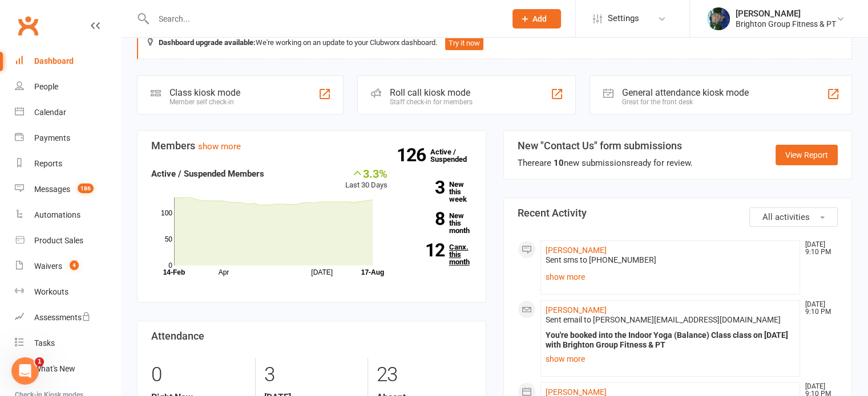  Describe the element at coordinates (786, 24) in the screenshot. I see `div: Brighton Group Fitness & PT` at that location.